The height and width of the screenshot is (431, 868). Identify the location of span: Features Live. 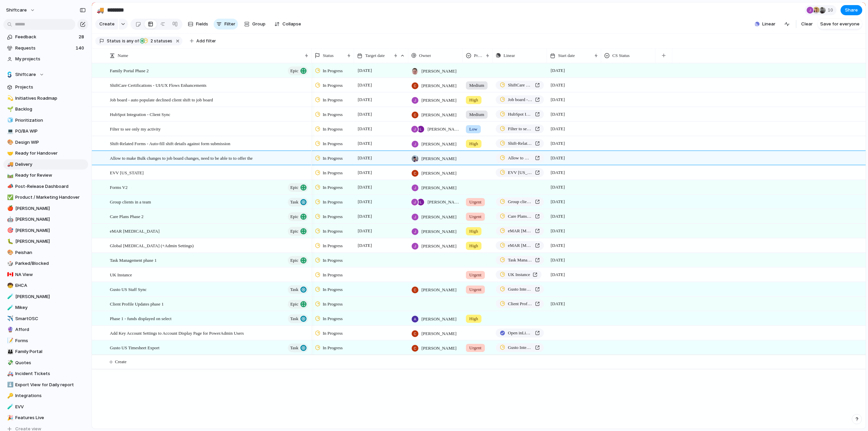
(51, 418).